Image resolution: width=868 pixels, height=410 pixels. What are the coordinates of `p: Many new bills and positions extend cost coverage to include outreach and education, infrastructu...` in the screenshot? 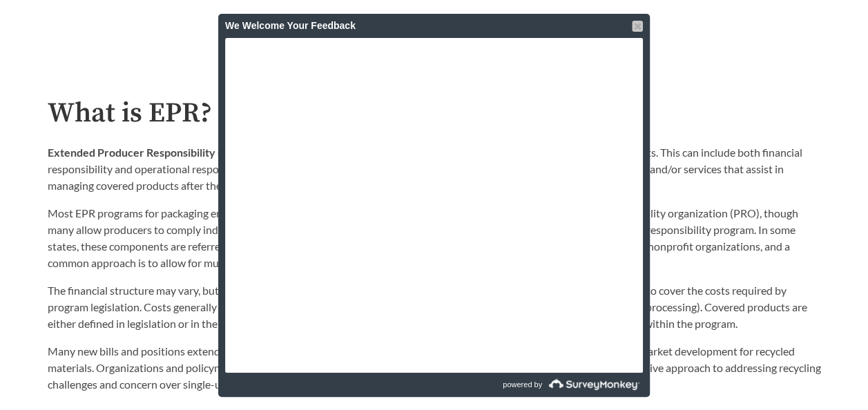 It's located at (435, 368).